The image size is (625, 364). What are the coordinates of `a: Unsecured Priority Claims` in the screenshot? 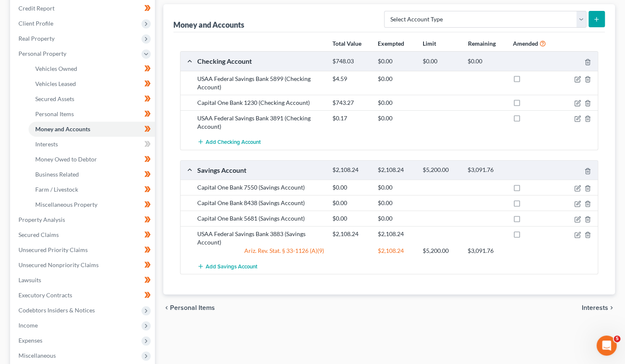 It's located at (83, 250).